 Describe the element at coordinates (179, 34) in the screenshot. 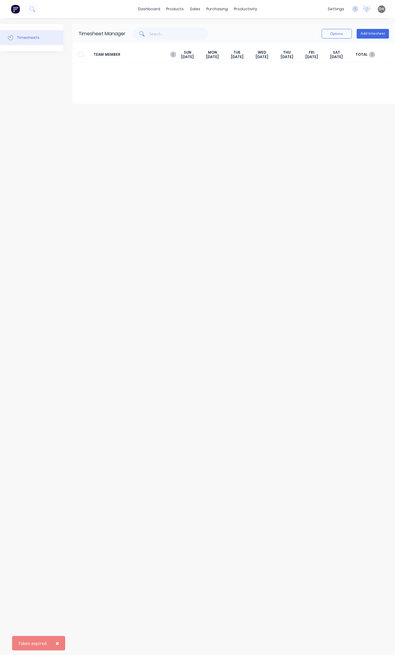

I see `input: Search...` at that location.